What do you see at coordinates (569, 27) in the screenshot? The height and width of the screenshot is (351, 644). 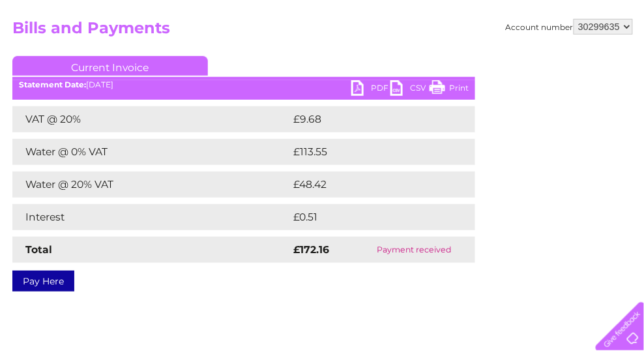 I see `div: Account number` at bounding box center [569, 27].